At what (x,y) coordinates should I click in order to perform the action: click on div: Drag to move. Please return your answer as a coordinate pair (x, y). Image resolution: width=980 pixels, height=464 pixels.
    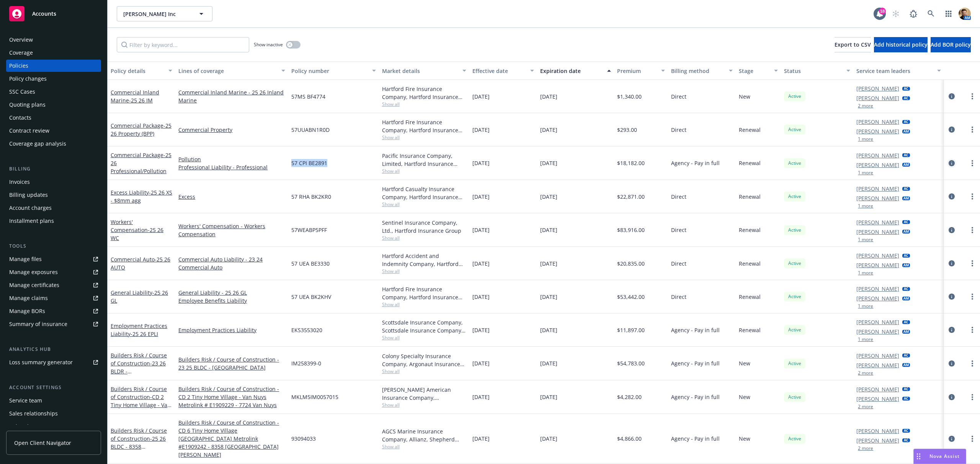
    Looking at the image, I should click on (918, 456).